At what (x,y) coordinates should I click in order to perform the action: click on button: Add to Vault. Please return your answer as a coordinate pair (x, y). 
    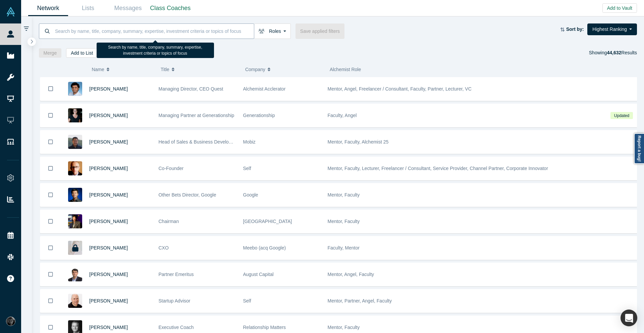
    Looking at the image, I should click on (619, 8).